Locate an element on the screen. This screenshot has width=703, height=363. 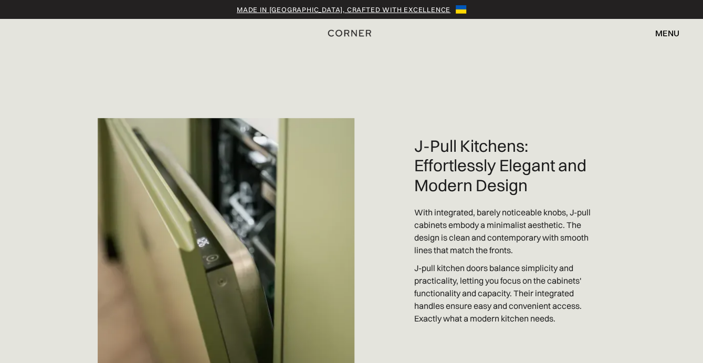
p: With integrated, barely noticeable knobs, J-pull cabinets embody a minimalist aesthetic. The desi... is located at coordinates (508, 231).